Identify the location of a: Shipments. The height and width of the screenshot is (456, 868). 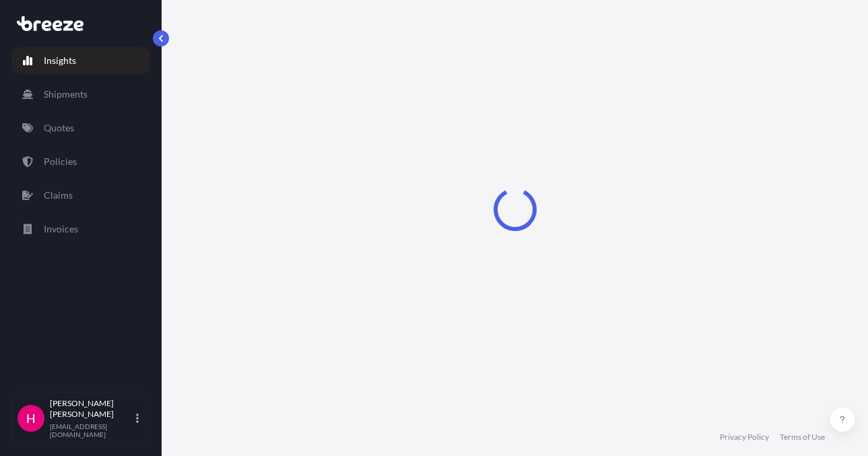
(81, 94).